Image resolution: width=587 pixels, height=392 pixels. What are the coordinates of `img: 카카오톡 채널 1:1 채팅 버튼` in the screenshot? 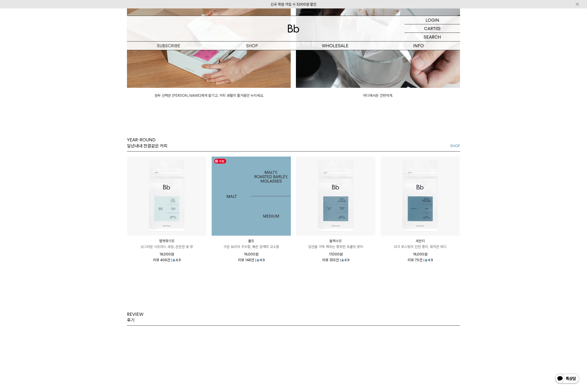 It's located at (567, 379).